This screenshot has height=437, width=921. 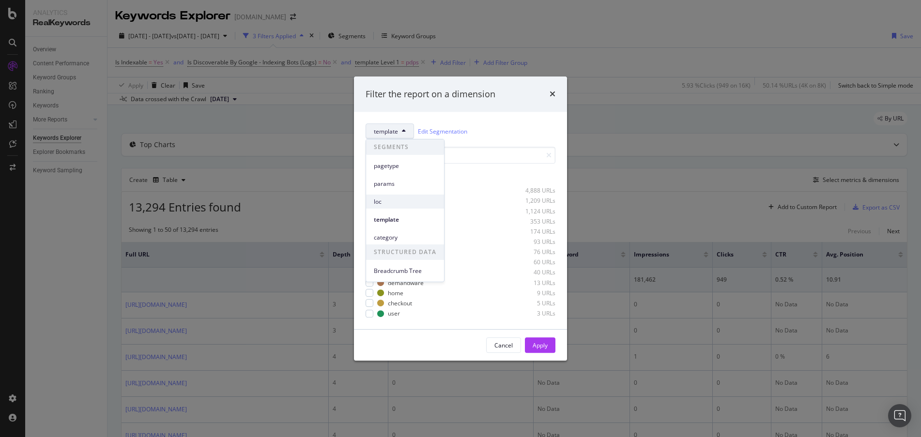 What do you see at coordinates (405, 147) in the screenshot?
I see `span: SEGMENTS` at bounding box center [405, 147].